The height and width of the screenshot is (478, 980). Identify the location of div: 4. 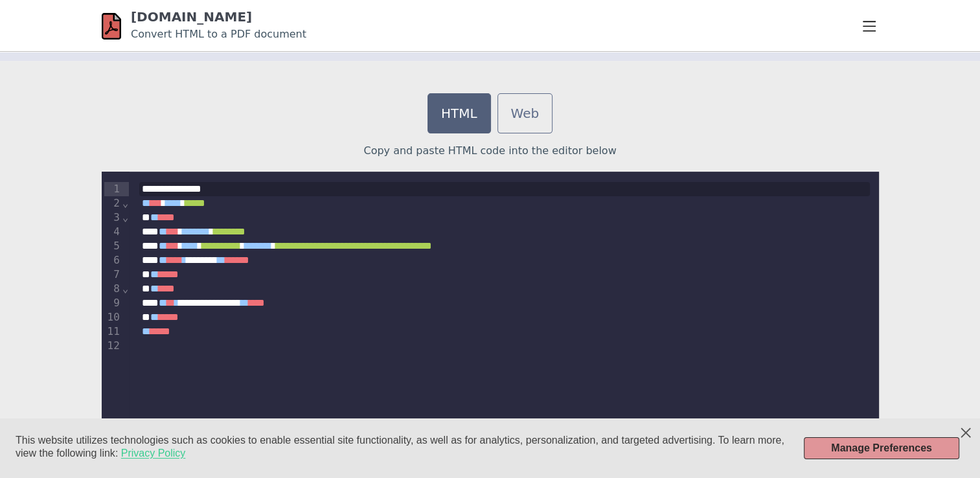
(112, 232).